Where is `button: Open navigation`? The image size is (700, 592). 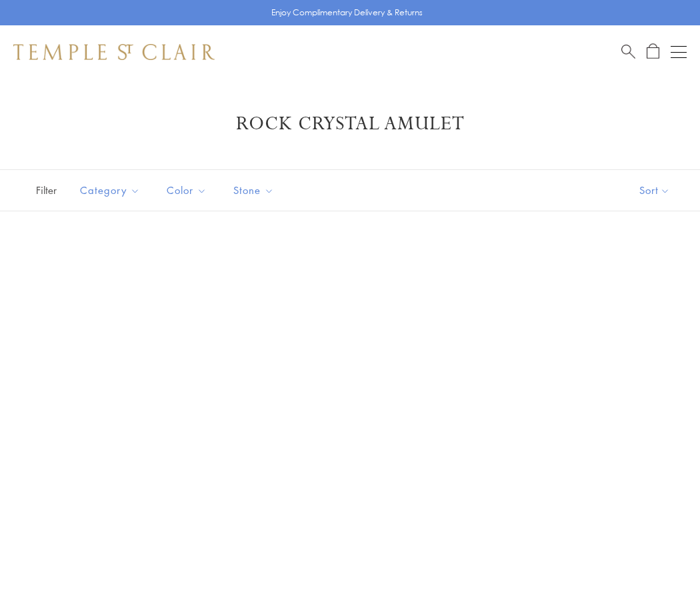
button: Open navigation is located at coordinates (679, 52).